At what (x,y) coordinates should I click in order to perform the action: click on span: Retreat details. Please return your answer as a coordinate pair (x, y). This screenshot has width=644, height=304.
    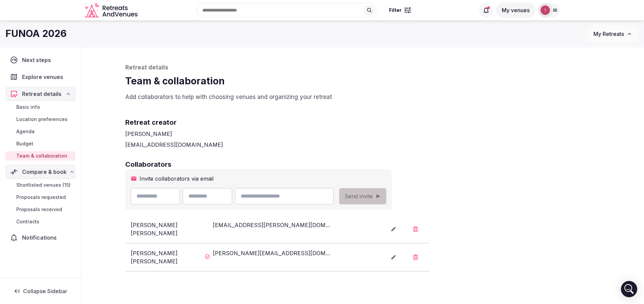
    Looking at the image, I should click on (42, 94).